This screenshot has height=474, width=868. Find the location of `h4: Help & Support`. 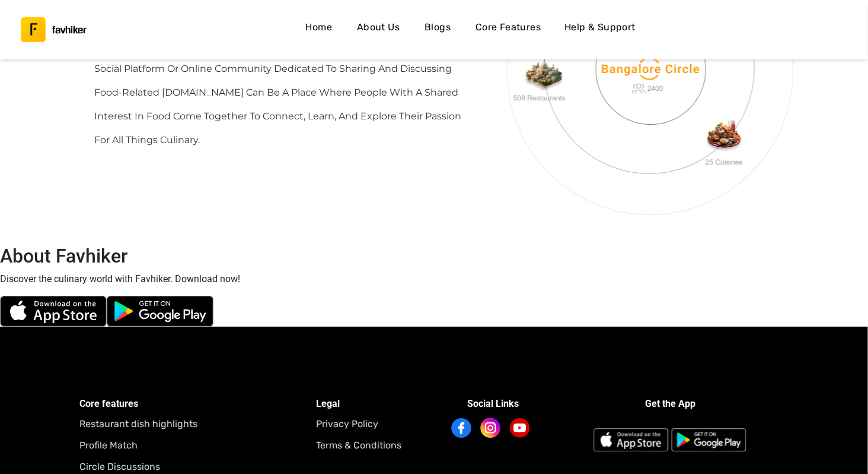

h4: Help & Support is located at coordinates (600, 28).